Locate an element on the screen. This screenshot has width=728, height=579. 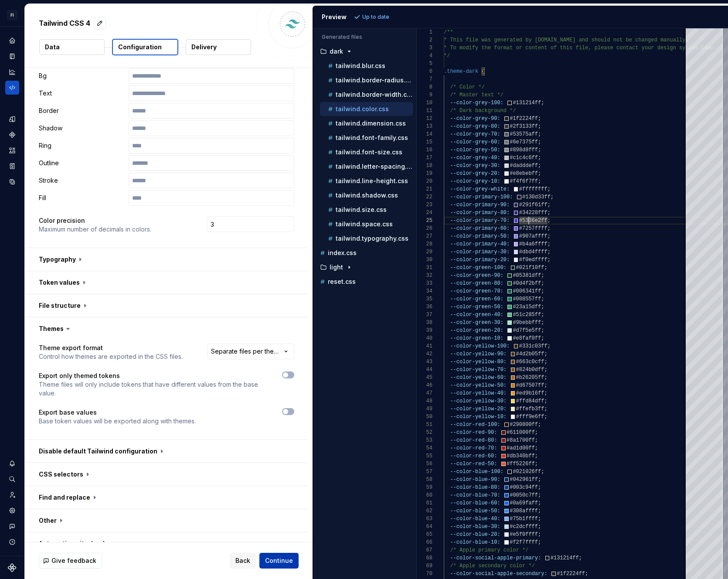
span: #ffefb3ff is located at coordinates (530, 409).